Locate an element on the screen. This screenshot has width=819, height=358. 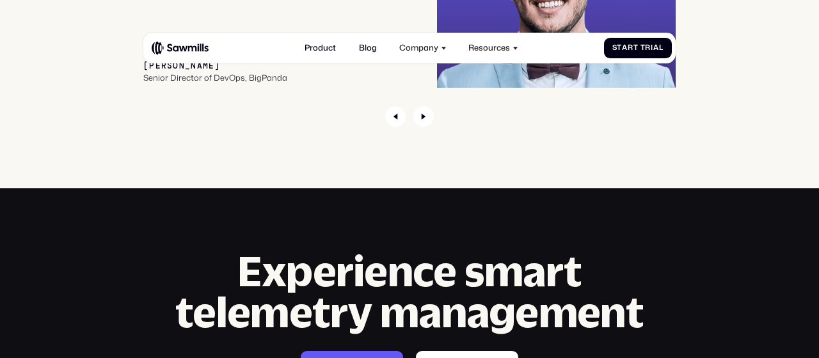
div: Next slide is located at coordinates (424, 116).